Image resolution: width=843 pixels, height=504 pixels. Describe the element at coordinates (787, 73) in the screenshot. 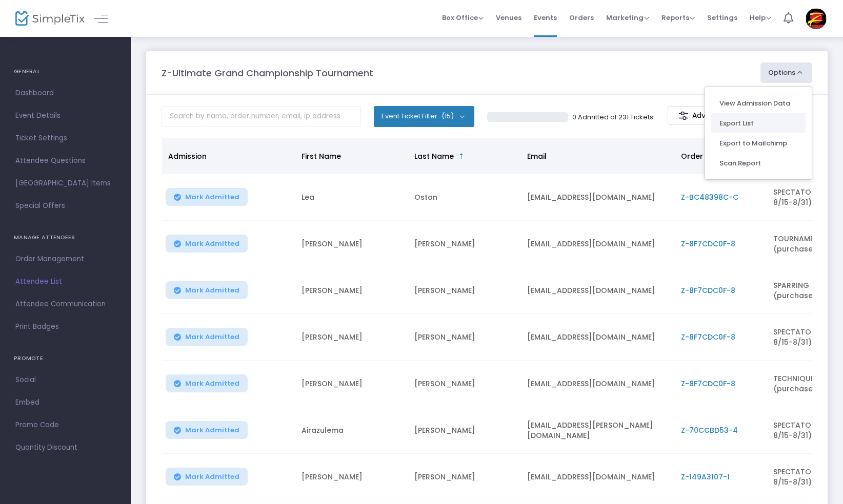

I see `button: Options` at that location.